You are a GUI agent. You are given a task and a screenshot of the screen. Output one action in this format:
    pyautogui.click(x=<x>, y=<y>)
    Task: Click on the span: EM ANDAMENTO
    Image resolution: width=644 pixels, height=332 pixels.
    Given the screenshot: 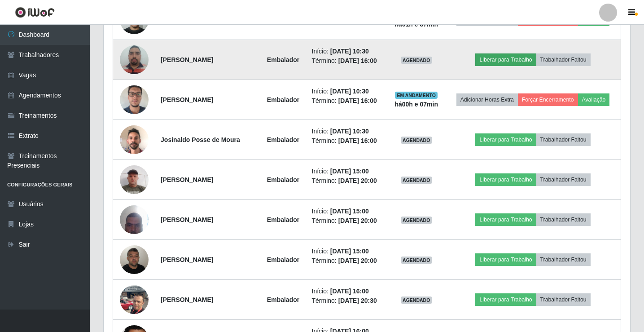 What is the action you would take?
    pyautogui.click(x=415, y=95)
    